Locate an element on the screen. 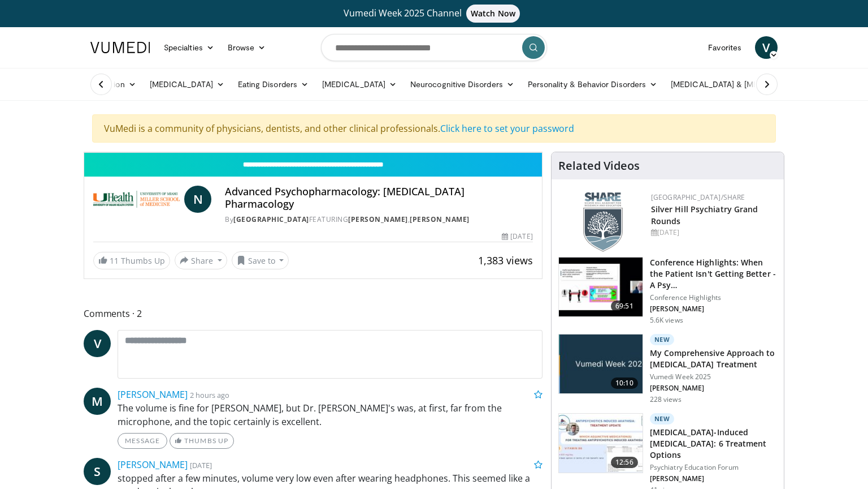 Image resolution: width=868 pixels, height=489 pixels. span: S is located at coordinates (97, 471).